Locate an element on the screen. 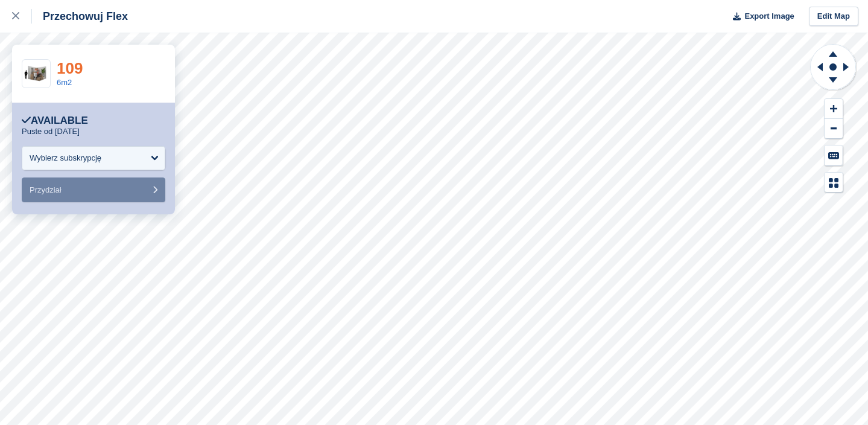 The image size is (868, 425). span: Export Image is located at coordinates (769, 16).